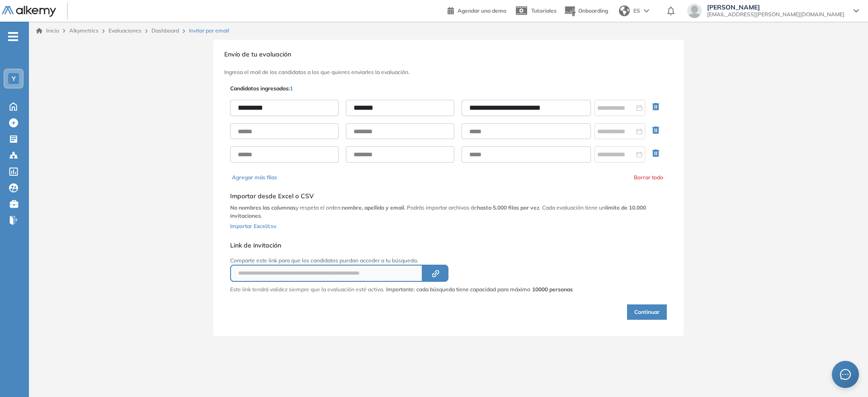 This screenshot has width=868, height=397. What do you see at coordinates (47, 31) in the screenshot?
I see `a: Inicio` at bounding box center [47, 31].